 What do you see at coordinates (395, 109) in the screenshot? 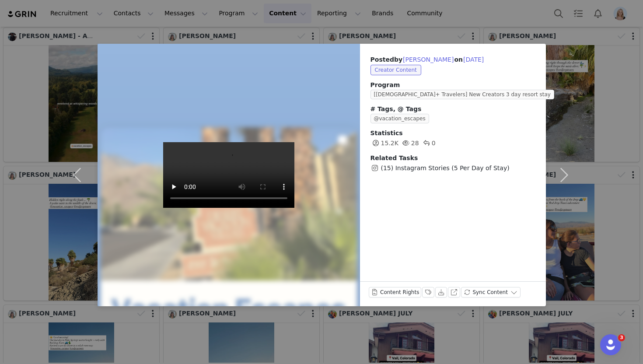
I see `span: # Tags, @ Tags` at bounding box center [395, 109].